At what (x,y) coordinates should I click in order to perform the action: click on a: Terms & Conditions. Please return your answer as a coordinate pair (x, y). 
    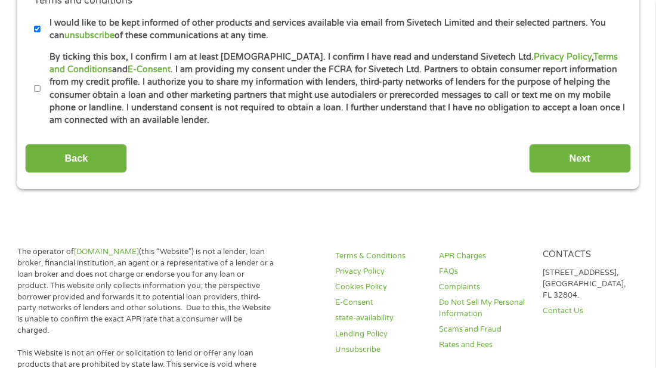
    Looking at the image, I should click on (379, 256).